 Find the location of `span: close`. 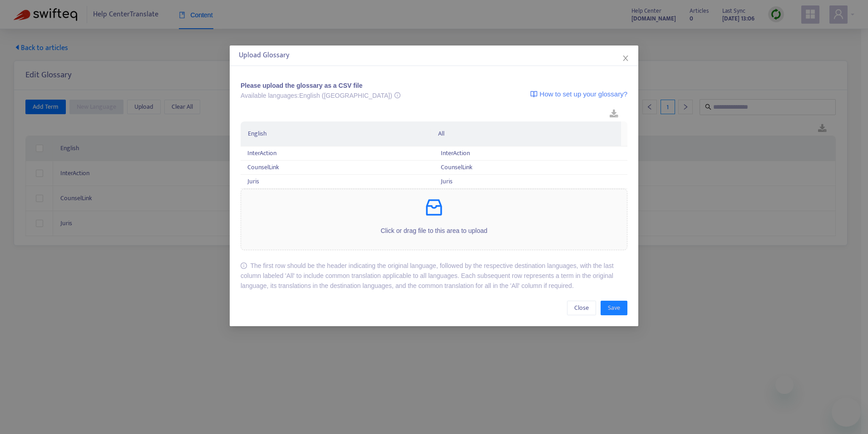

span: close is located at coordinates (626, 58).